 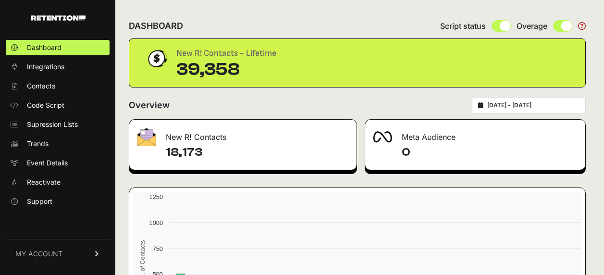 I want to click on a: Supression Lists, so click(x=58, y=124).